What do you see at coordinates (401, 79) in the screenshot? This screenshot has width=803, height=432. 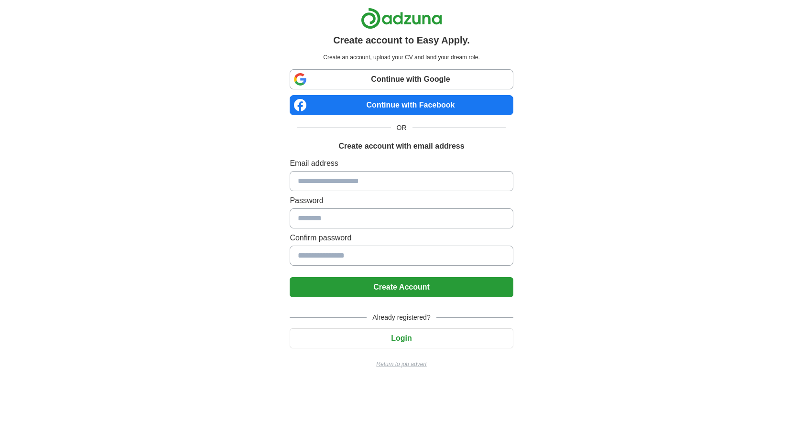 I see `a: Continue with Google` at bounding box center [401, 79].